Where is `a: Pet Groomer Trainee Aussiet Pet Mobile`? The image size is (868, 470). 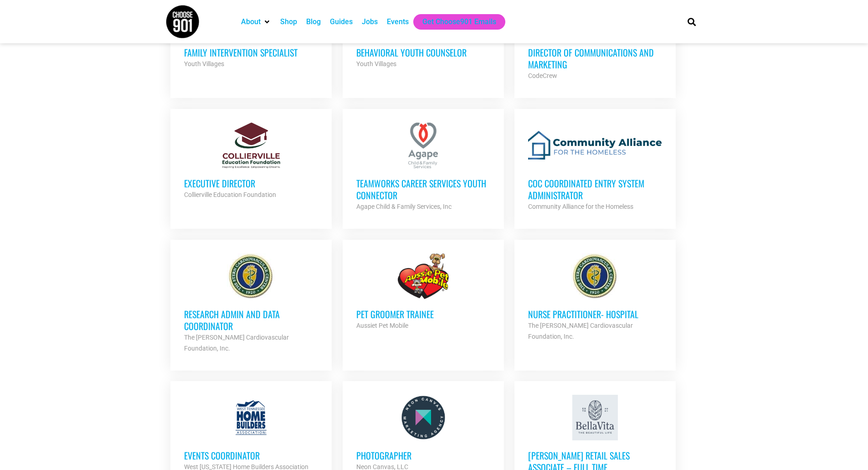 a: Pet Groomer Trainee Aussiet Pet Mobile is located at coordinates (423, 292).